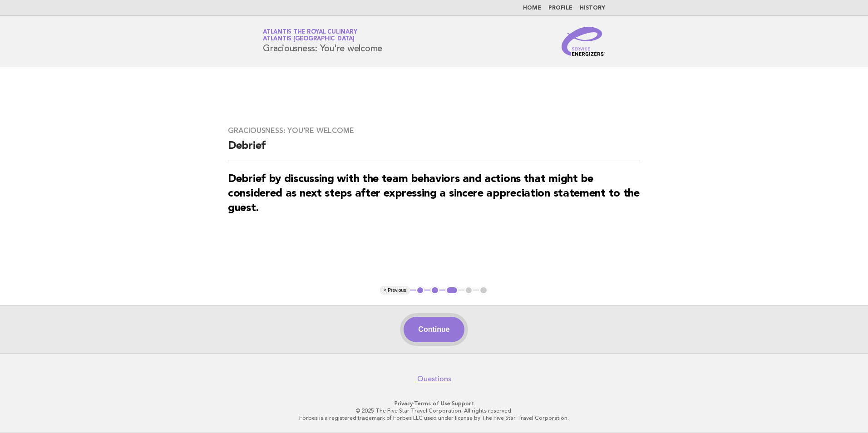  What do you see at coordinates (432, 403) in the screenshot?
I see `a: Terms of Use` at bounding box center [432, 403].